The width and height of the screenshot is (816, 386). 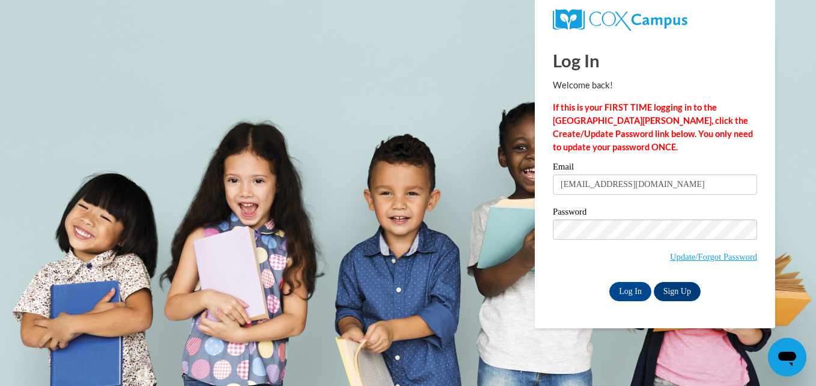 What do you see at coordinates (655, 20) in the screenshot?
I see `a: COX Campus` at bounding box center [655, 20].